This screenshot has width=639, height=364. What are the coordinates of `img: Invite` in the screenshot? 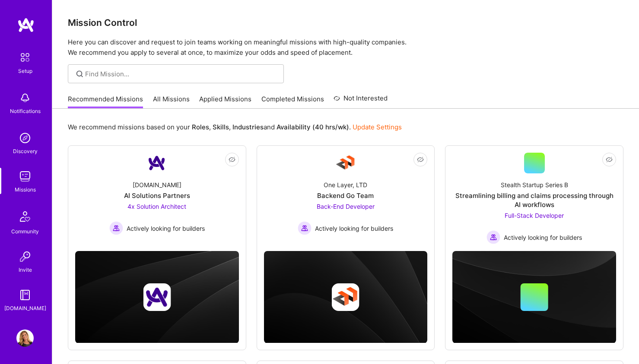 It's located at (25, 257).